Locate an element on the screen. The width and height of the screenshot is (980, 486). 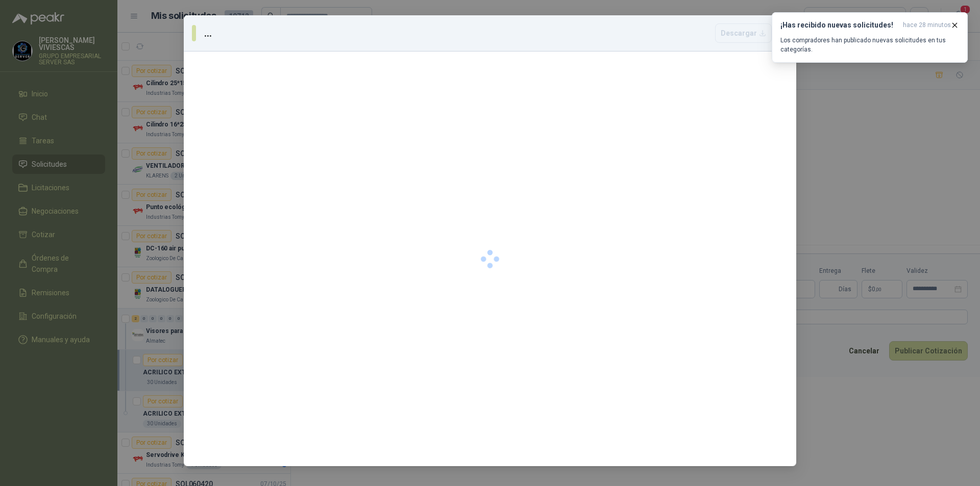
span: hace 28 minutos is located at coordinates (927, 25).